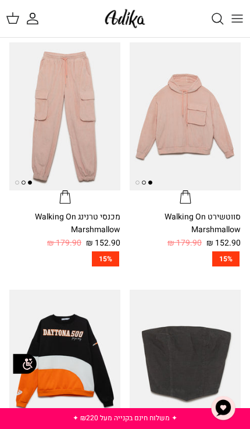  What do you see at coordinates (212, 19) in the screenshot?
I see `a: חיפוש` at bounding box center [212, 19].